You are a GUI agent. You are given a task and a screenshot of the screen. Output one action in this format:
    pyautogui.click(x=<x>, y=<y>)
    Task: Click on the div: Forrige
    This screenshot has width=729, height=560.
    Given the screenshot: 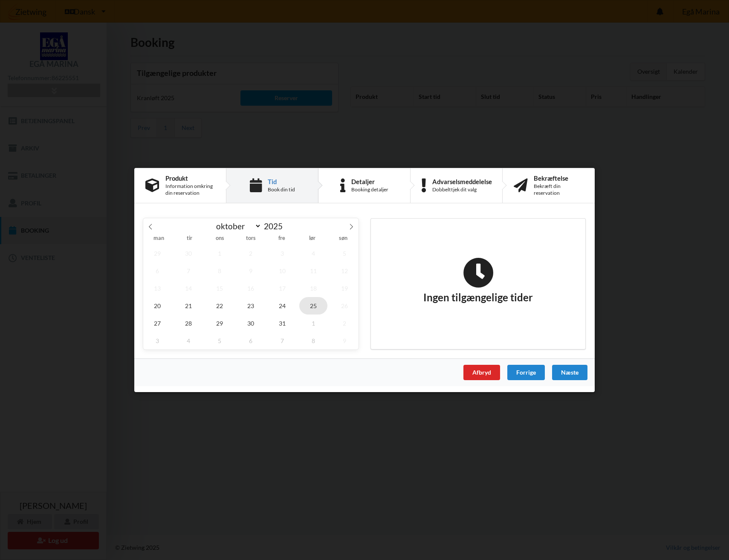 What is the action you would take?
    pyautogui.click(x=526, y=372)
    